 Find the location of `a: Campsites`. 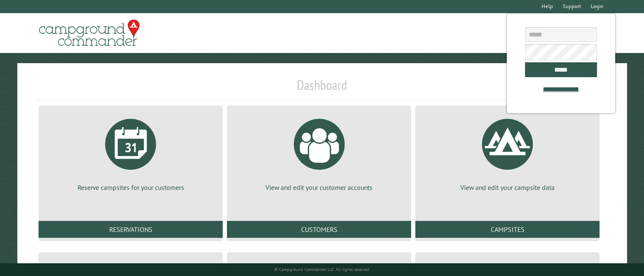

a: Campsites is located at coordinates (507, 230).